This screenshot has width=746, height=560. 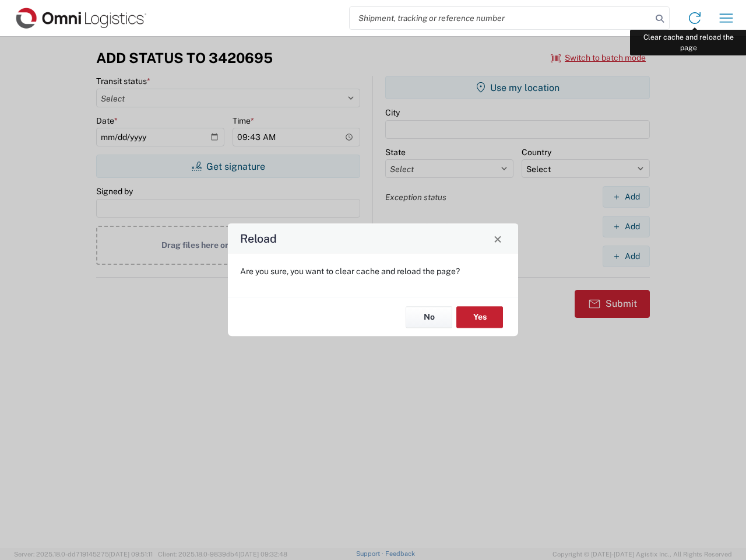 I want to click on p: Are you sure, you want to clear cache and reload the page?, so click(x=373, y=271).